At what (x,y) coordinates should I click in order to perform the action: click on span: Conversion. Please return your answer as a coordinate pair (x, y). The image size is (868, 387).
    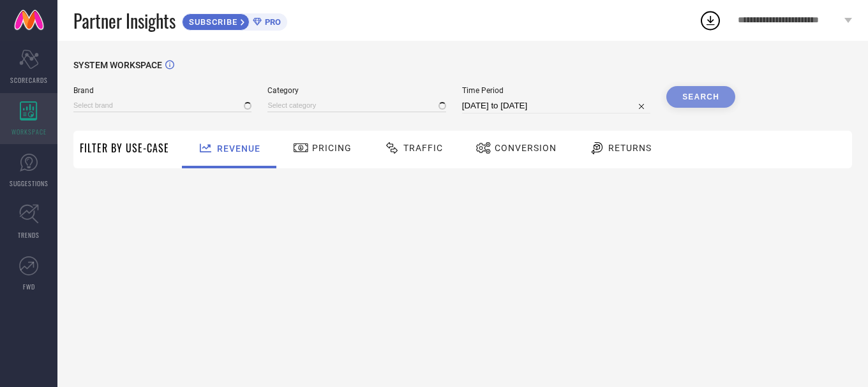
    Looking at the image, I should click on (525, 148).